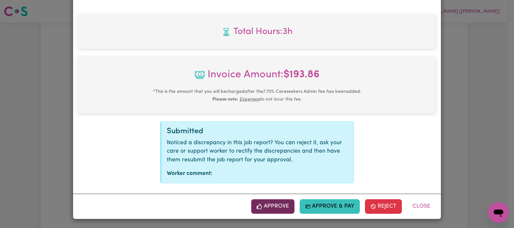 Image resolution: width=514 pixels, height=228 pixels. I want to click on b: Please note:, so click(225, 99).